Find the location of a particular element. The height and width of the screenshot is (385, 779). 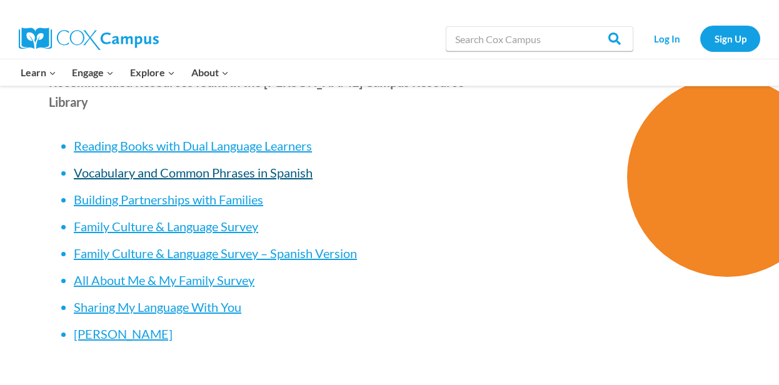

a: Log In is located at coordinates (666, 38).